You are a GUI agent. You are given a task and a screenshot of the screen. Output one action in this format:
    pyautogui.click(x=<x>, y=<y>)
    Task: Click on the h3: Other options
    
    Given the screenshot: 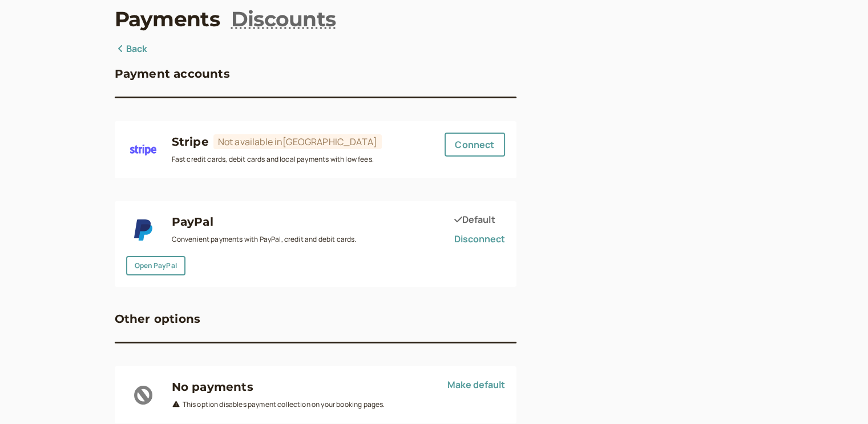 What is the action you would take?
    pyautogui.click(x=157, y=319)
    